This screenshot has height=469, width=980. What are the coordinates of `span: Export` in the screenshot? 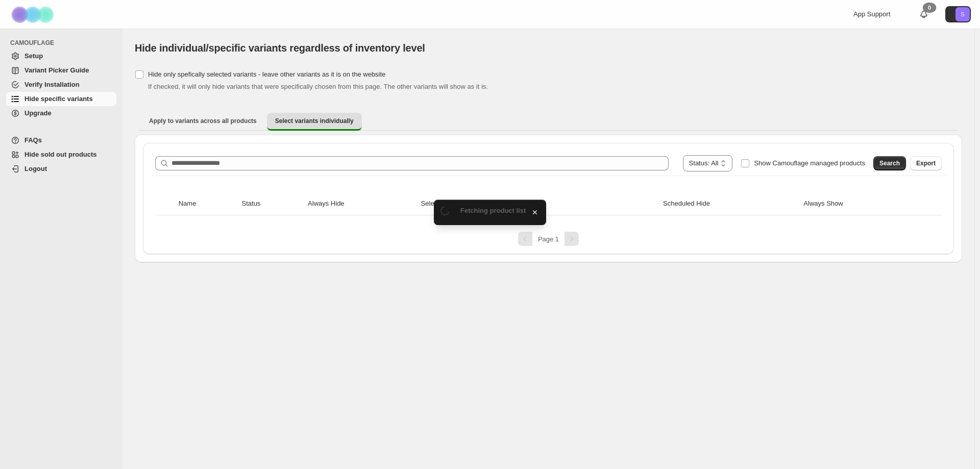 It's located at (926, 163).